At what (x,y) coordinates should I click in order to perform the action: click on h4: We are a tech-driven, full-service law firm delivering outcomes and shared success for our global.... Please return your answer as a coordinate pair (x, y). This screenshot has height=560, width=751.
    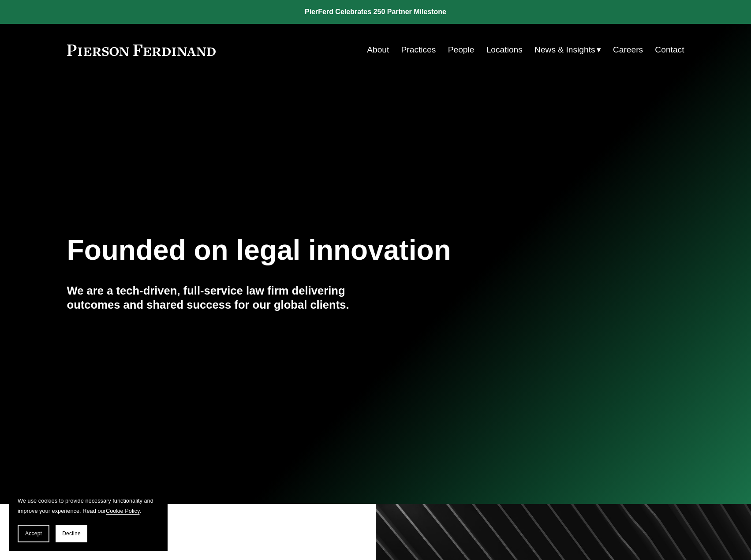
    Looking at the image, I should click on (221, 298).